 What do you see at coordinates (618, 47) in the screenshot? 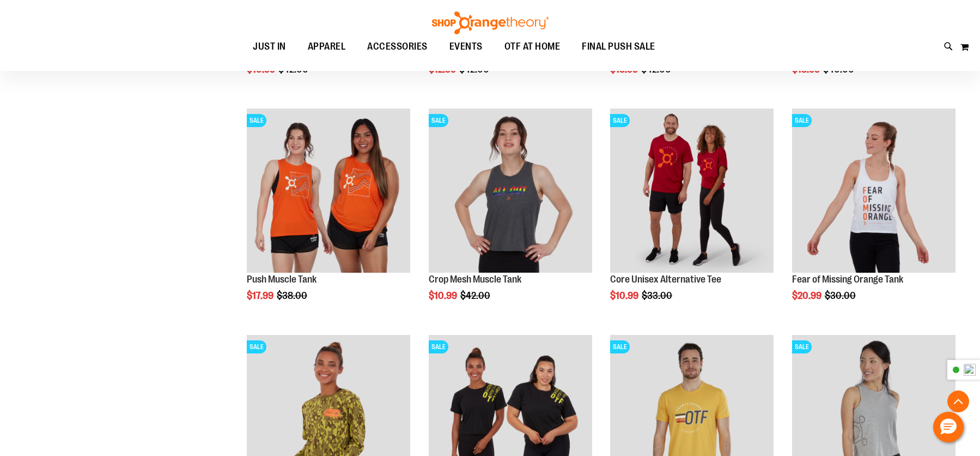
I see `a: FINAL PUSH SALE` at bounding box center [618, 47].